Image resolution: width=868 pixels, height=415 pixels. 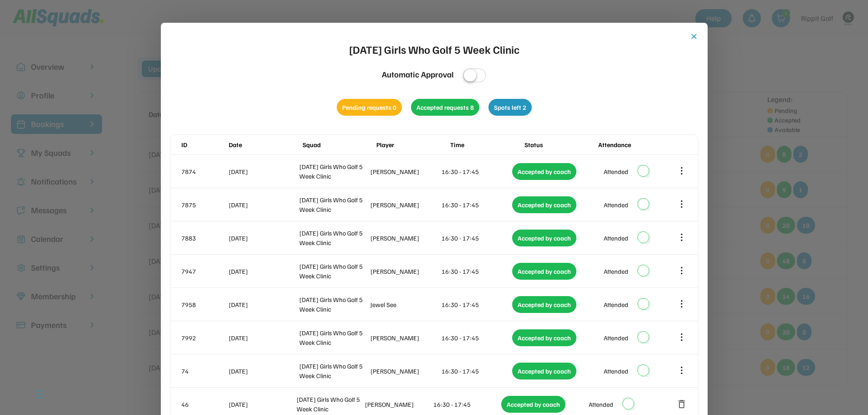 I want to click on div: Player, so click(x=412, y=144).